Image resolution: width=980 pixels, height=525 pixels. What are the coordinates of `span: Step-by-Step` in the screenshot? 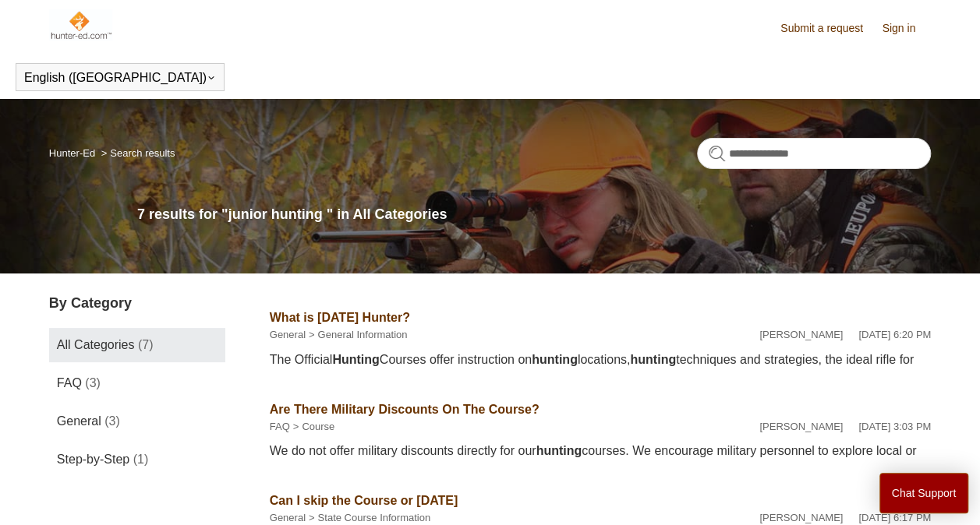 It's located at (93, 459).